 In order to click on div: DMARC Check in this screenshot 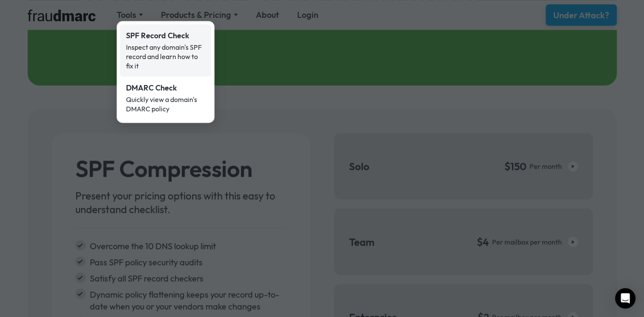, I will do `click(166, 88)`.